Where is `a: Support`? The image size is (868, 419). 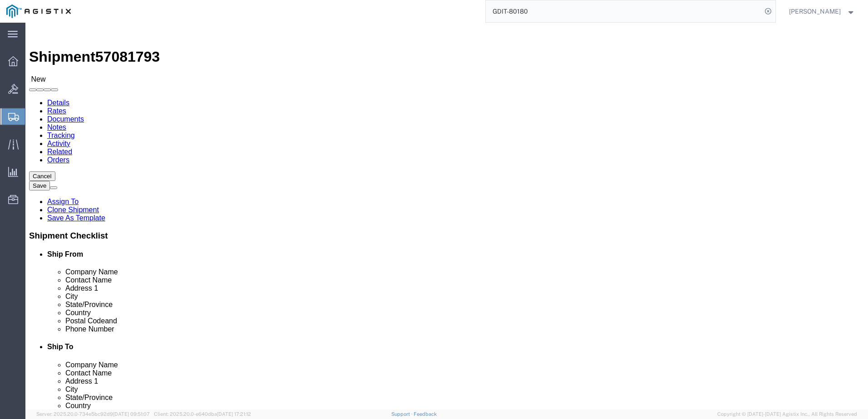
a: Support is located at coordinates (402, 415).